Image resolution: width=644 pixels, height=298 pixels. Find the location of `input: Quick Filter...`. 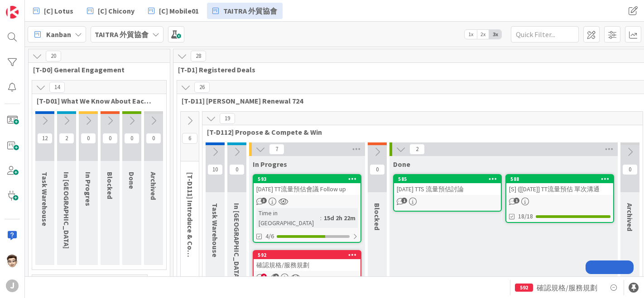

input: Quick Filter... is located at coordinates (545, 34).